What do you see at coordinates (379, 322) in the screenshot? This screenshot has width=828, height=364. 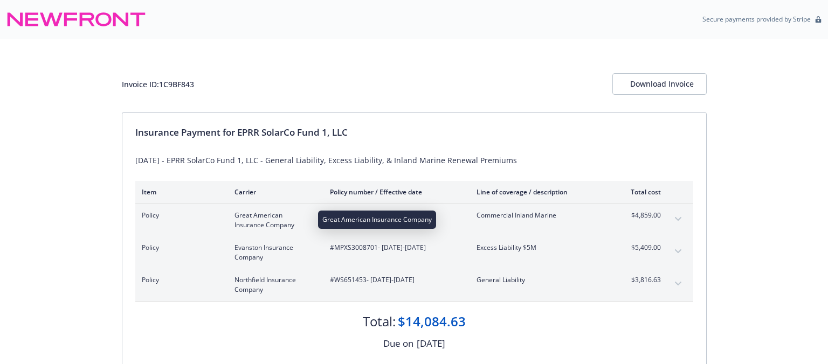 I see `div: Total:` at bounding box center [379, 322].